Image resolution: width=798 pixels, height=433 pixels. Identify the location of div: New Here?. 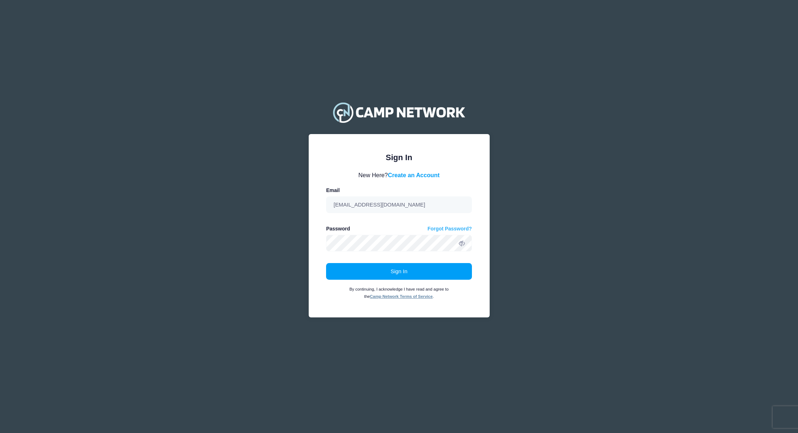
(399, 175).